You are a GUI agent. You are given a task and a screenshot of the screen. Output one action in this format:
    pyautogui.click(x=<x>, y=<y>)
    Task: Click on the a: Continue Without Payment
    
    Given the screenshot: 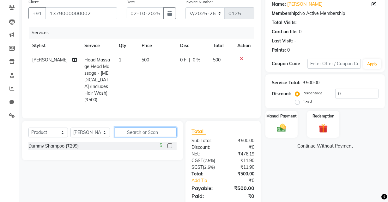 What is the action you would take?
    pyautogui.click(x=325, y=146)
    